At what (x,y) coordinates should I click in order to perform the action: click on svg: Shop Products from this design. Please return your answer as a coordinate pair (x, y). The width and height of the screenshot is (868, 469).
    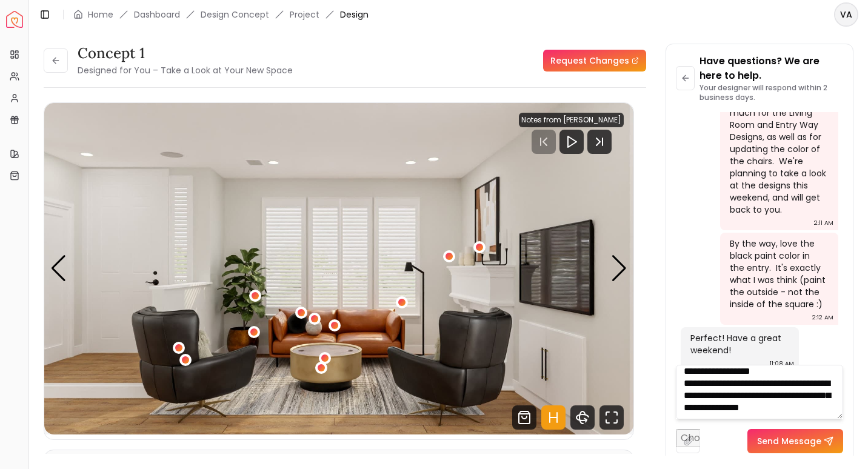
    Looking at the image, I should click on (524, 418).